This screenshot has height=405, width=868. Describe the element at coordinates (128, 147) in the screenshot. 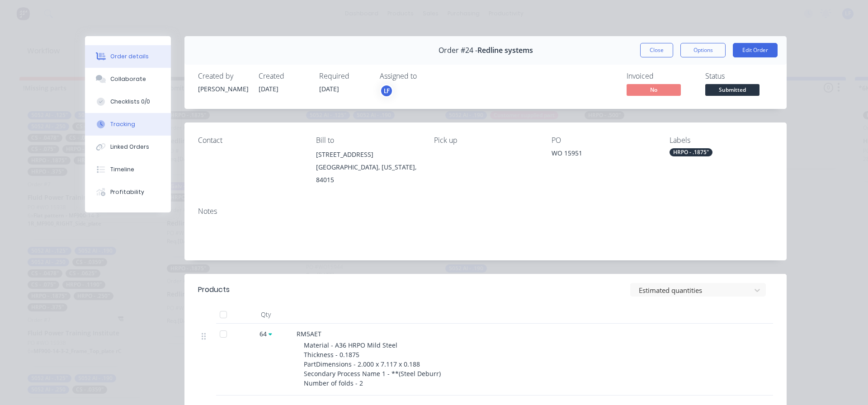

I see `button: Linked Orders` at that location.